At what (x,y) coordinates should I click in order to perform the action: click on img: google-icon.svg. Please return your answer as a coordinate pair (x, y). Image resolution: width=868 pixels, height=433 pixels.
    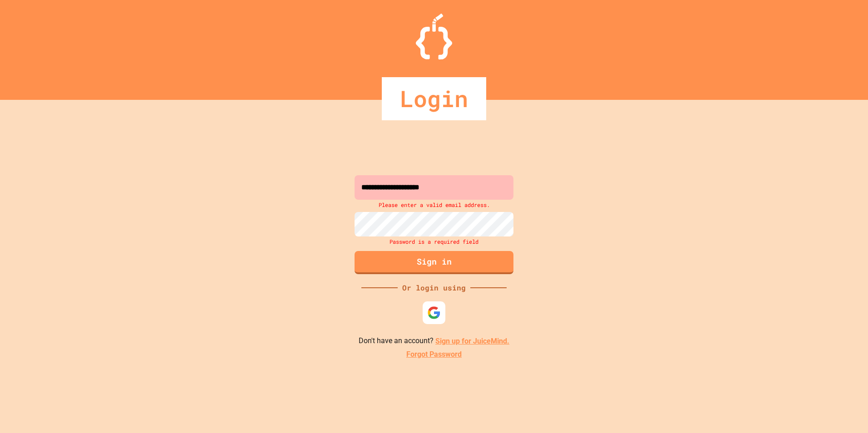
    Looking at the image, I should click on (434, 313).